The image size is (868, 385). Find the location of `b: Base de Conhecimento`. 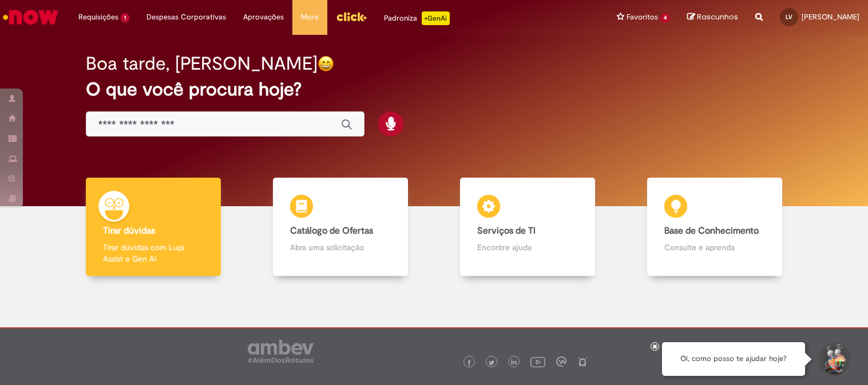

b: Base de Conhecimento is located at coordinates (711, 231).